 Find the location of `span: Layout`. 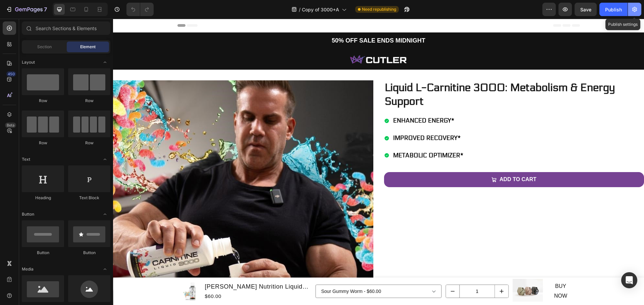

span: Layout is located at coordinates (28, 62).